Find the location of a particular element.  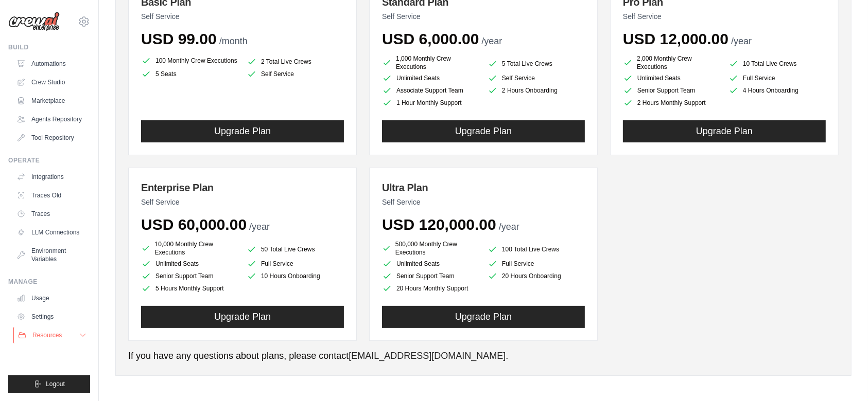

li: 10 Hours Onboarding is located at coordinates (295, 277).